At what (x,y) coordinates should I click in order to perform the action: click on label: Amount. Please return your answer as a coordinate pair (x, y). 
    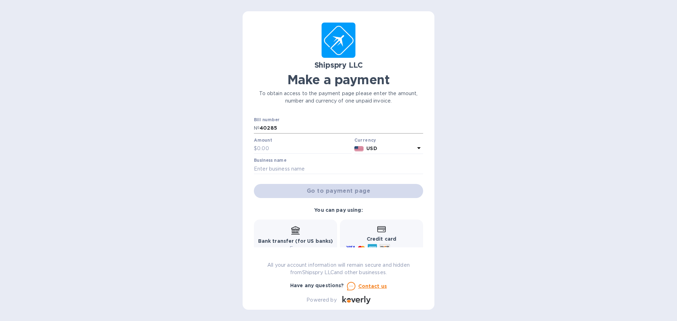
    Looking at the image, I should click on (263, 140).